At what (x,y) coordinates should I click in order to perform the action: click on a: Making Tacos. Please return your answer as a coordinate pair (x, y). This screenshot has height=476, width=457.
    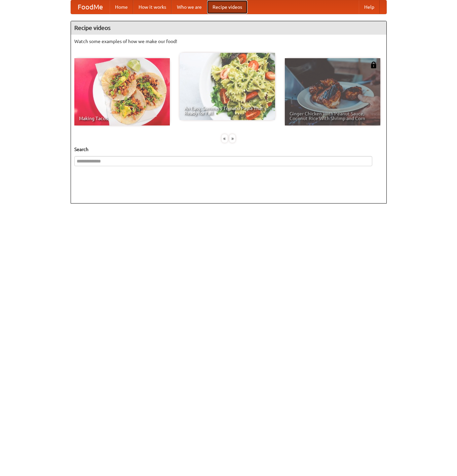
    Looking at the image, I should click on (122, 92).